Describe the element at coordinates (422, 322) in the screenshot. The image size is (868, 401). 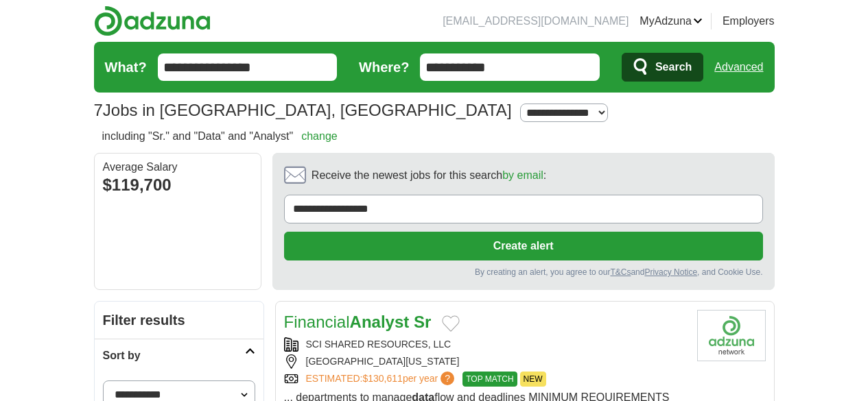
I see `strong: Sr` at that location.